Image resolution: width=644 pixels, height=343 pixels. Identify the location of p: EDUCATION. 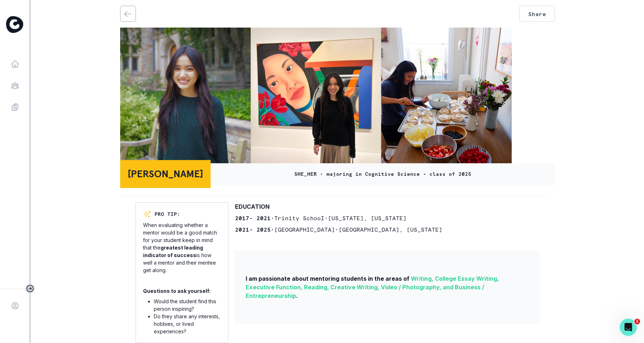
(252, 207).